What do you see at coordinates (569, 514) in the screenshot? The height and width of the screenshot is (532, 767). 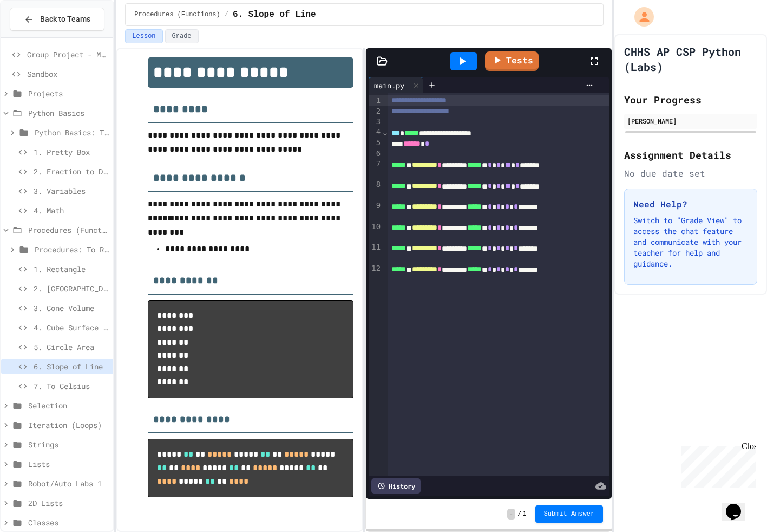 I see `span: Submit Answer` at bounding box center [569, 514].